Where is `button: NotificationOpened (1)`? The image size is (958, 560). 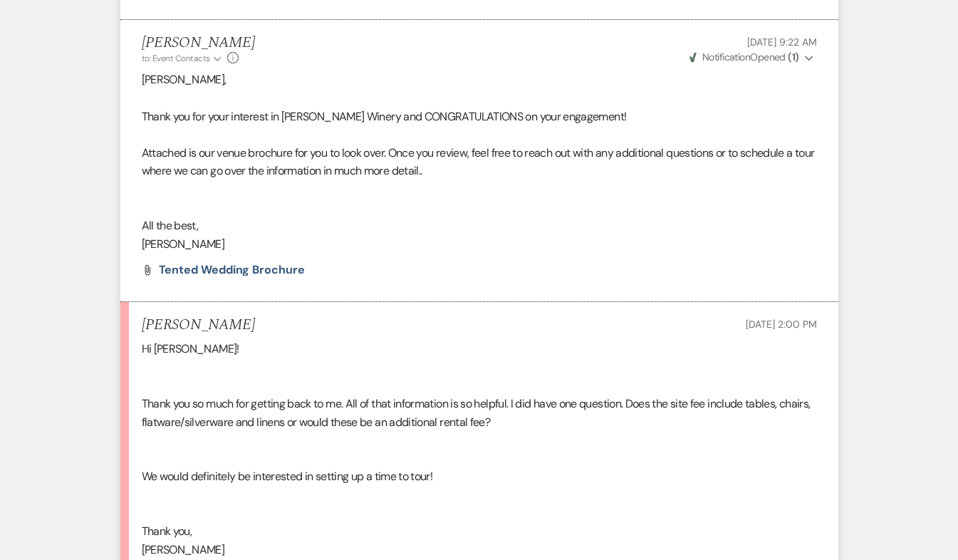 button: NotificationOpened (1) is located at coordinates (752, 57).